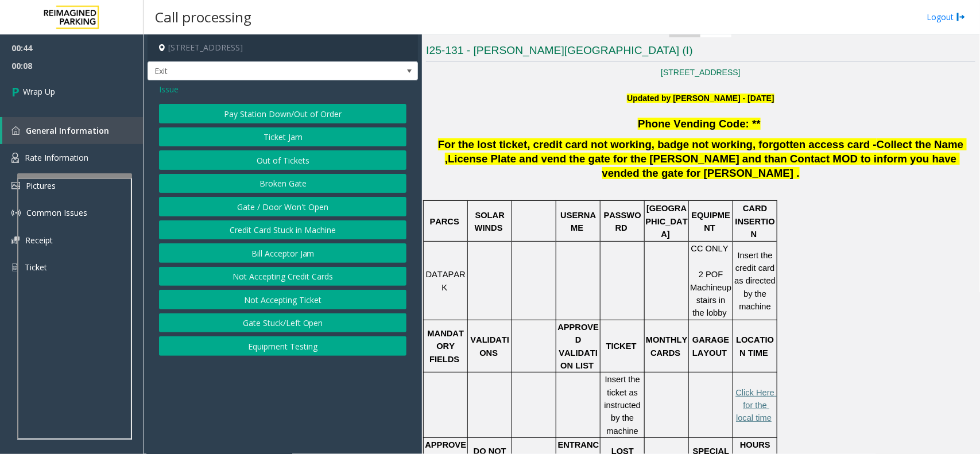 This screenshot has width=980, height=454. What do you see at coordinates (712, 346) in the screenshot?
I see `span: GARAGE LAYOUT` at bounding box center [712, 346].